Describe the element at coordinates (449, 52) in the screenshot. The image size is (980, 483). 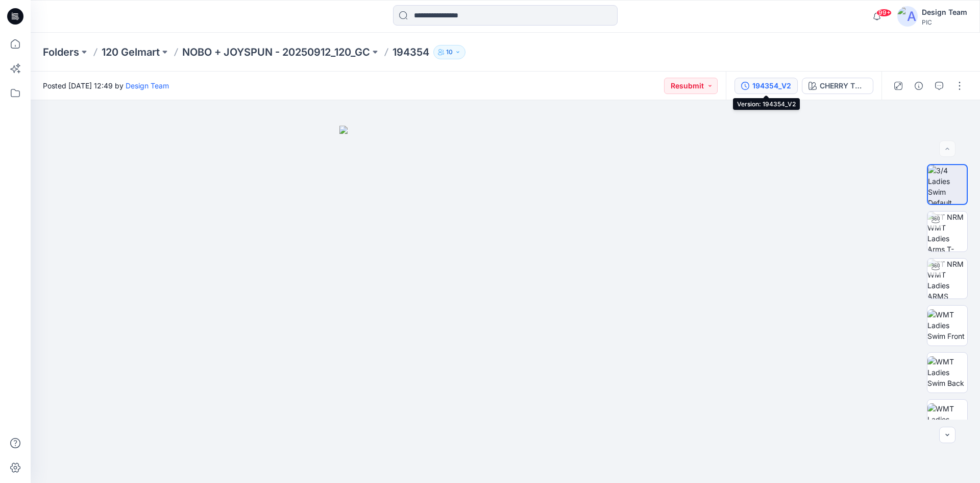
I see `p: 10` at that location.